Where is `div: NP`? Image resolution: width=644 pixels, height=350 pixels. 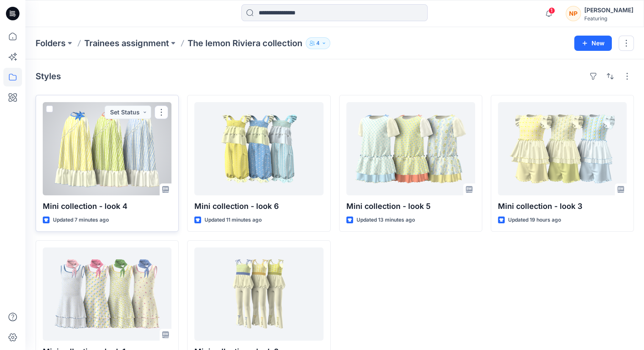
div: NP is located at coordinates (573, 13).